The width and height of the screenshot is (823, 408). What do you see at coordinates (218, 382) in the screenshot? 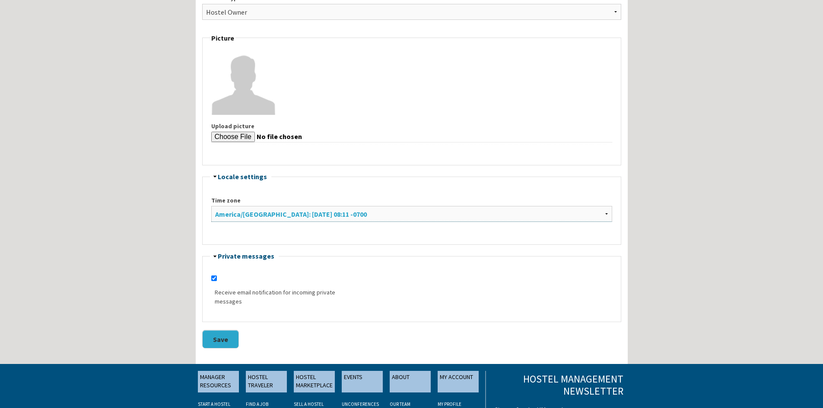
I see `a: MANAGER RESOURCES` at bounding box center [218, 382].